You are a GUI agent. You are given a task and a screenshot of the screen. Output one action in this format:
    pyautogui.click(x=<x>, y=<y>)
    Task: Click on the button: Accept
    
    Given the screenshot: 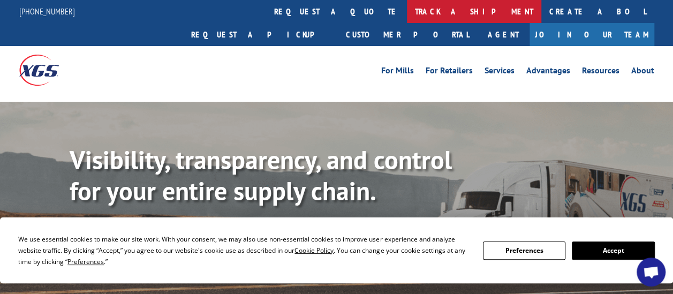 What is the action you would take?
    pyautogui.click(x=613, y=251)
    